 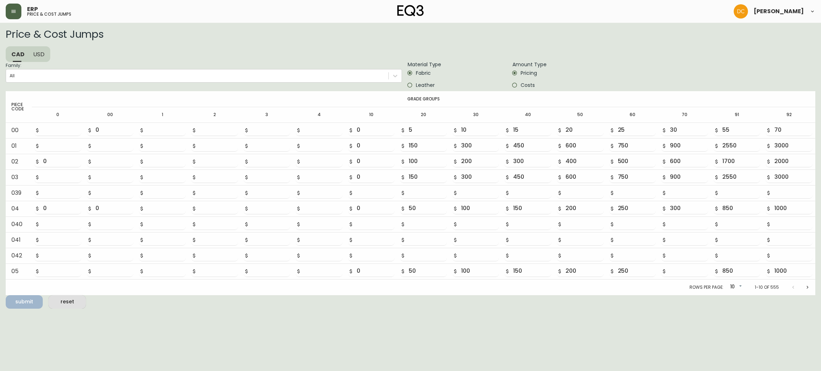 What do you see at coordinates (685, 115) in the screenshot?
I see `th: 70` at bounding box center [685, 115].